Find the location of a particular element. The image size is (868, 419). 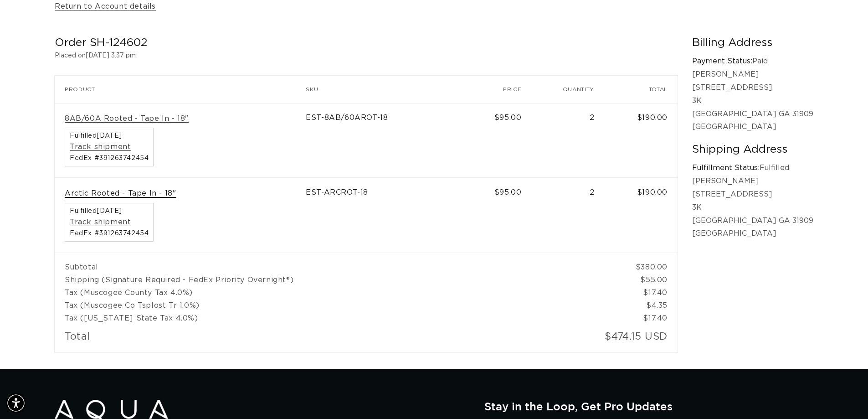

th: Total is located at coordinates (641, 90).